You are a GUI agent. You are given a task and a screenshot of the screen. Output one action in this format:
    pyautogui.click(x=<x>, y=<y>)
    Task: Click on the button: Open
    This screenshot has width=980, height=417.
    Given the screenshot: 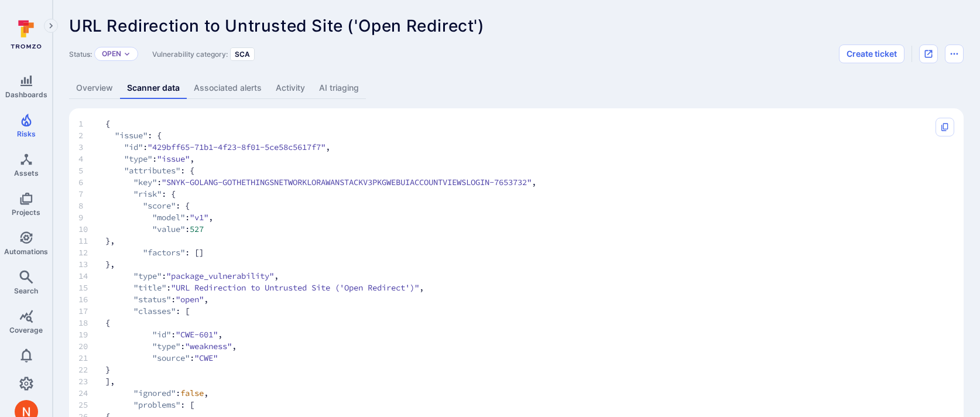 What is the action you would take?
    pyautogui.click(x=112, y=54)
    